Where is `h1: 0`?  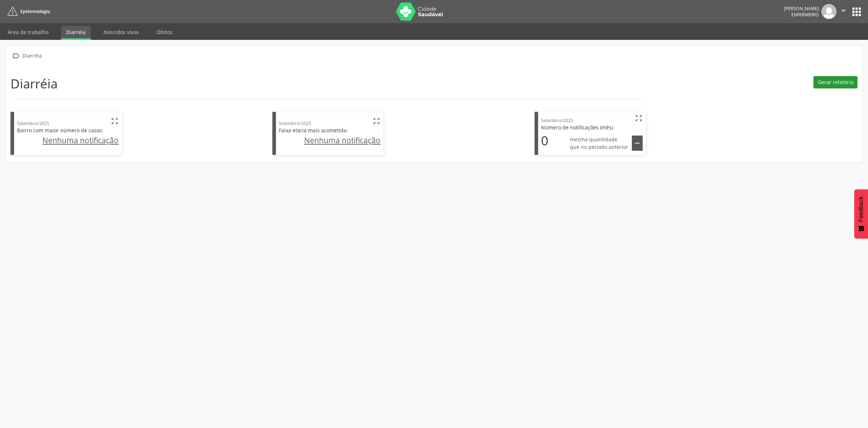 h1: 0 is located at coordinates (545, 141).